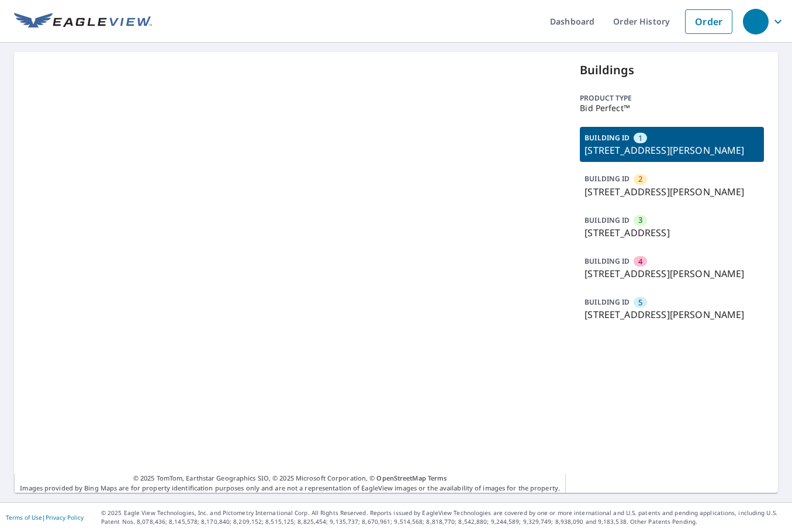 The image size is (792, 532). Describe the element at coordinates (641, 261) in the screenshot. I see `span: 4` at that location.